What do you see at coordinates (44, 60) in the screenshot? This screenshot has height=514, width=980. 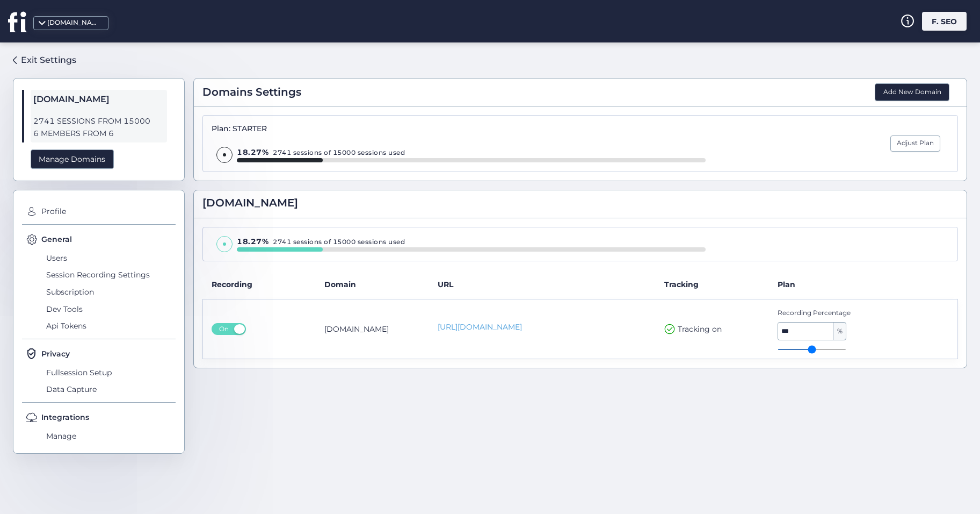 I see `a: Exit Settings` at bounding box center [44, 60].